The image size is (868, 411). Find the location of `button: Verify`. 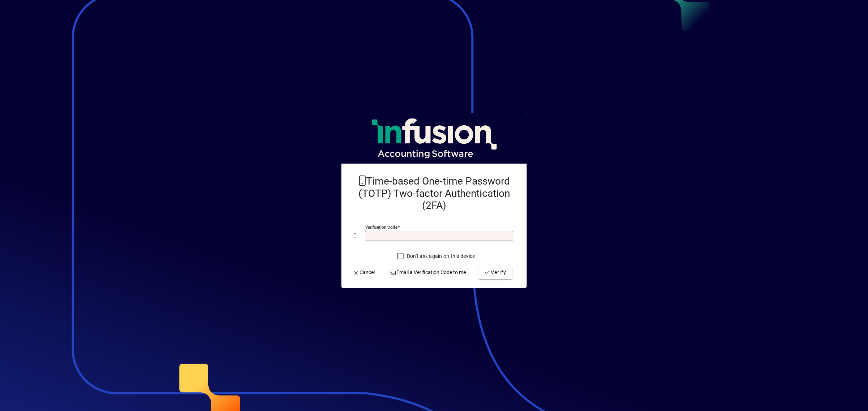

button: Verify is located at coordinates (495, 273).